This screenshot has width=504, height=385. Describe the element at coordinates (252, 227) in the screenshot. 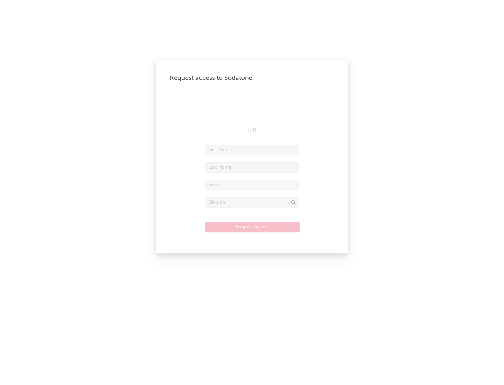

I see `button: Request Access` at that location.